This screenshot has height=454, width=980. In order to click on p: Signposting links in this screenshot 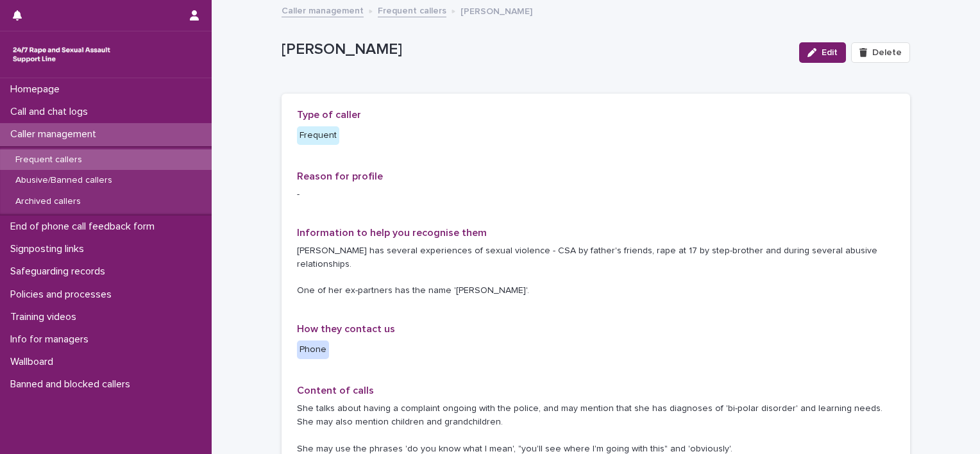, I will do `click(50, 249)`.